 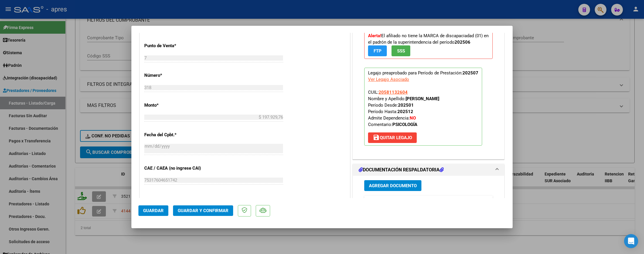 I want to click on span: 20581132604, so click(x=393, y=92).